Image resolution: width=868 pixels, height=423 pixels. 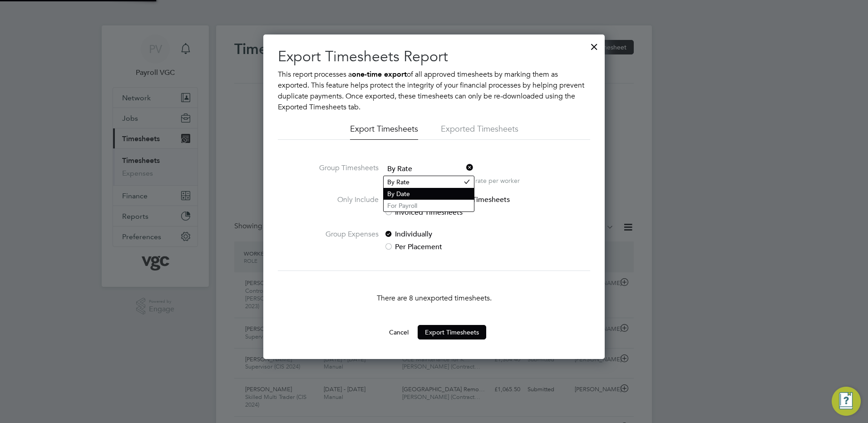 I want to click on li: Exported Timesheets, so click(x=479, y=132).